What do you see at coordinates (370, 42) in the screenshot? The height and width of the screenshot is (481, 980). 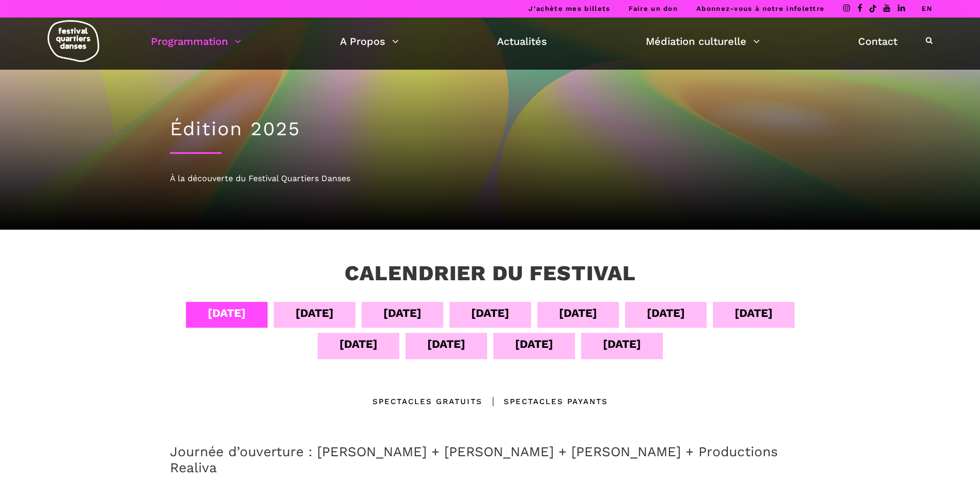 I see `a: A Propos` at bounding box center [370, 42].